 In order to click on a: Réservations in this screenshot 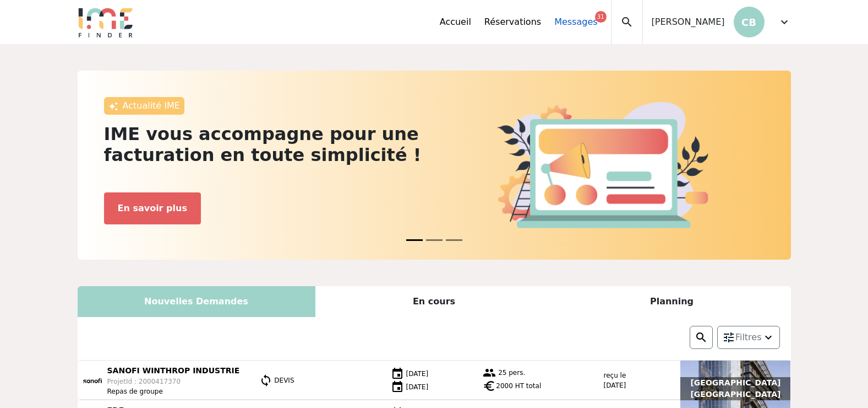, I will do `click(512, 22)`.